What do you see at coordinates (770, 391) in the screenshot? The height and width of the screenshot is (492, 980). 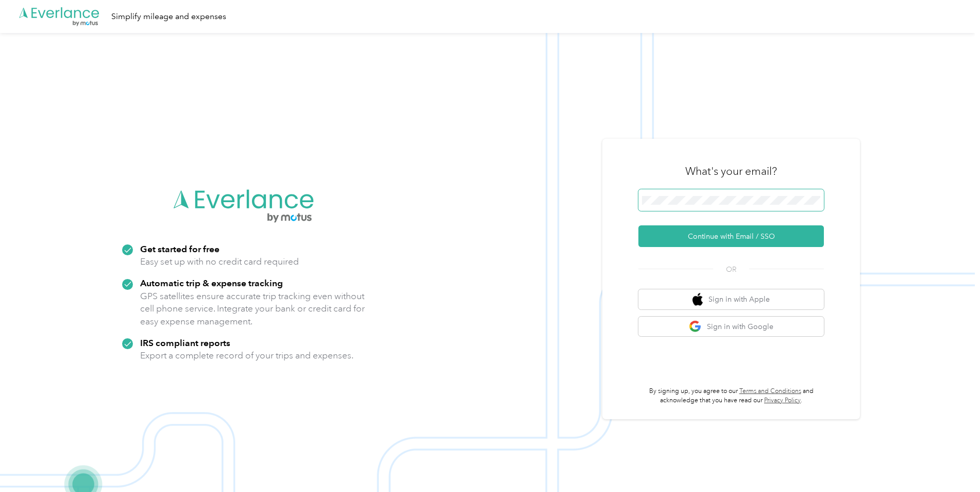 I see `a: Terms and Conditions` at bounding box center [770, 391].